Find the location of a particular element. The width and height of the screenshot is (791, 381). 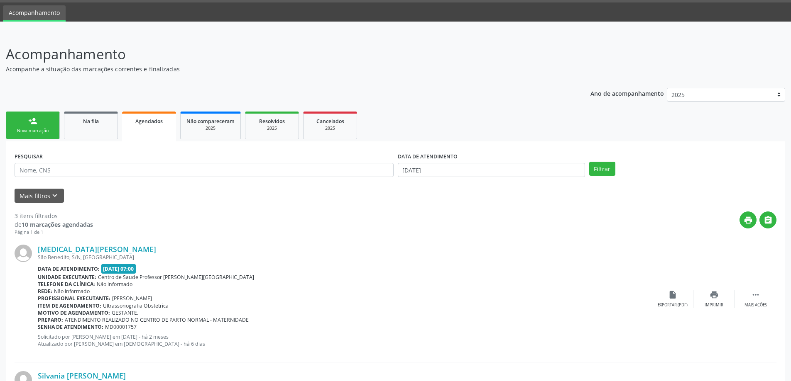

div: Nova marcação is located at coordinates (33, 131).